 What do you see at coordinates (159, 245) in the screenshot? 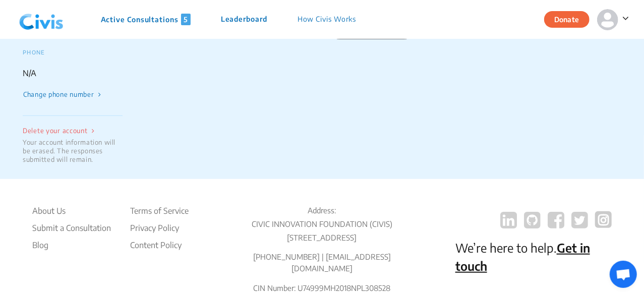
I see `li: Content Policy` at bounding box center [159, 245].